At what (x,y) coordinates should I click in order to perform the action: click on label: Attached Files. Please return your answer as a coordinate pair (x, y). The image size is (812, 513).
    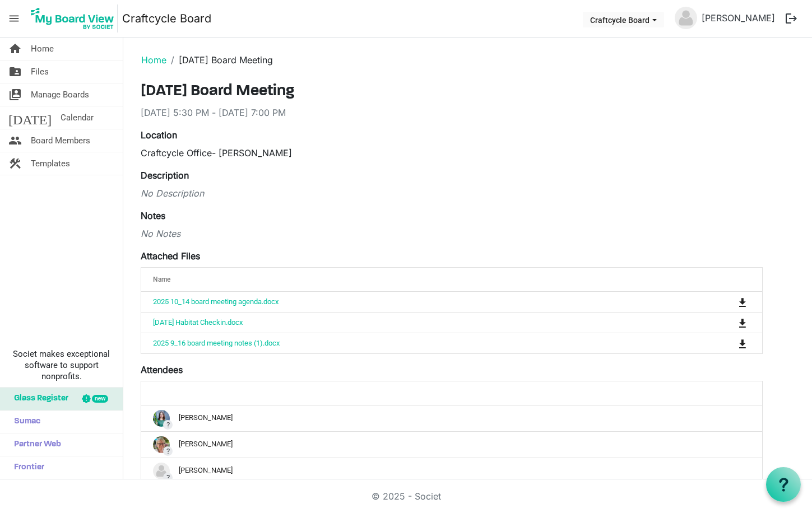
    Looking at the image, I should click on (171, 256).